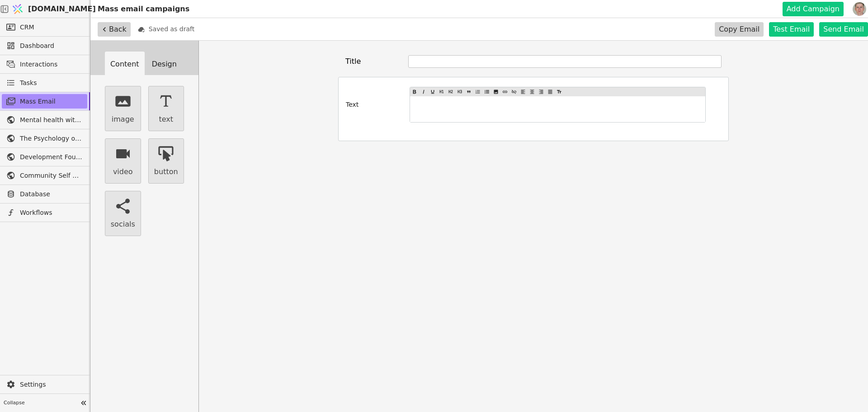 The image size is (868, 412). Describe the element at coordinates (45, 102) in the screenshot. I see `a: Mass Email` at that location.